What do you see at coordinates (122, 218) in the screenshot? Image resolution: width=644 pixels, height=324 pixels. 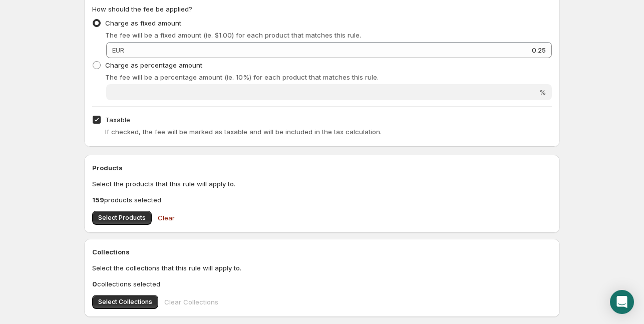 I see `span: Select Products` at bounding box center [122, 218].